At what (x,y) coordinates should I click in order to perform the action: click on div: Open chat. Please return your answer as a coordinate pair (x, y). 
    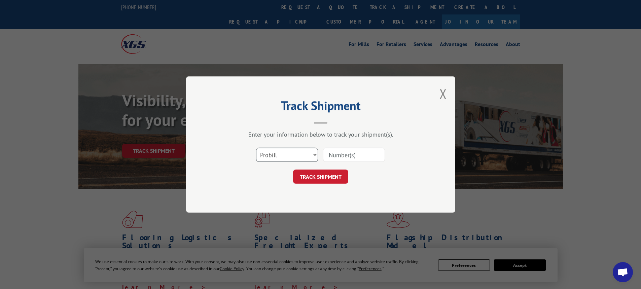
    Looking at the image, I should click on (622, 272).